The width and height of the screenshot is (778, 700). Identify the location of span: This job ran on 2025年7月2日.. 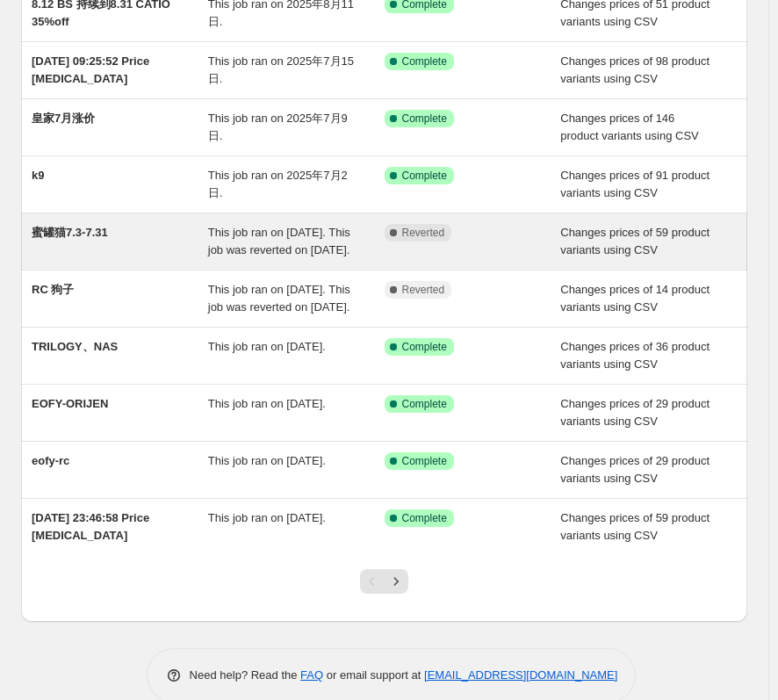
(277, 183).